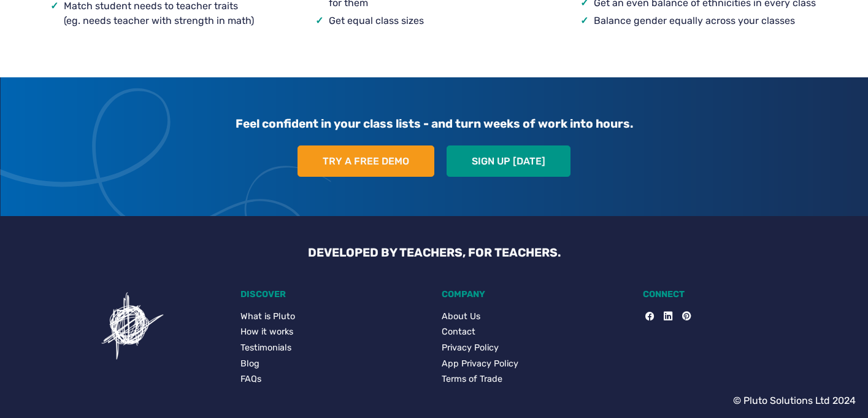  I want to click on a: Pinterest, so click(682, 317).